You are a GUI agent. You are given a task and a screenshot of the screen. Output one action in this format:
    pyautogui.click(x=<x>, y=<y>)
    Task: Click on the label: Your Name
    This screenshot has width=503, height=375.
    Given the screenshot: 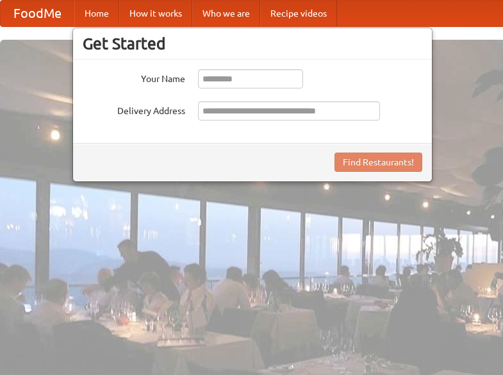 What is the action you would take?
    pyautogui.click(x=134, y=77)
    